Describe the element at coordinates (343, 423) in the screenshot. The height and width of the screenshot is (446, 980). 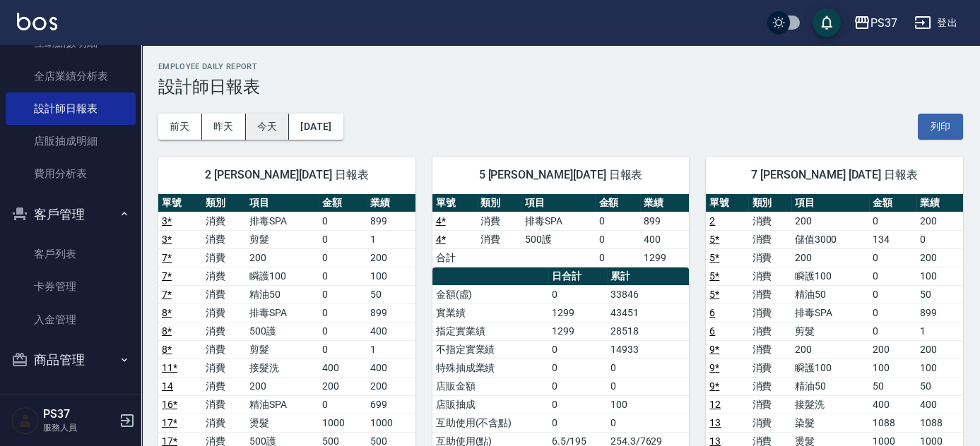
I see `td: 1000` at that location.